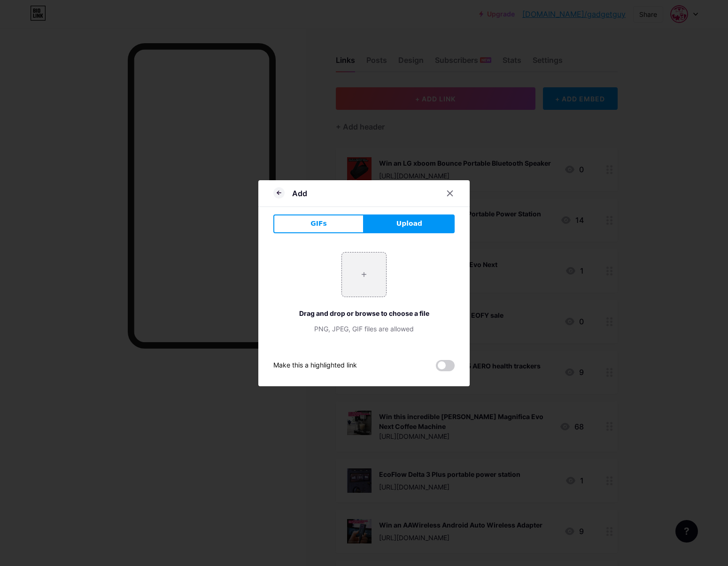 Image resolution: width=728 pixels, height=566 pixels. Describe the element at coordinates (300, 194) in the screenshot. I see `div: Add` at that location.